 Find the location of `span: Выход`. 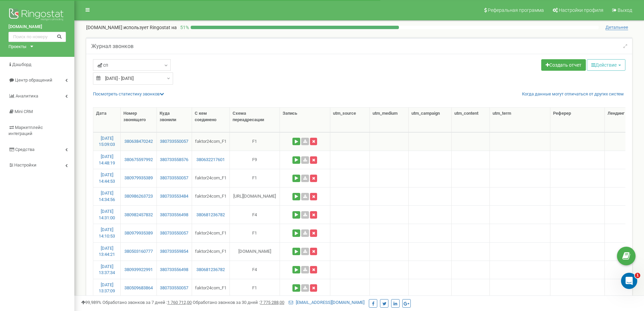

span: Выход is located at coordinates (625, 10).